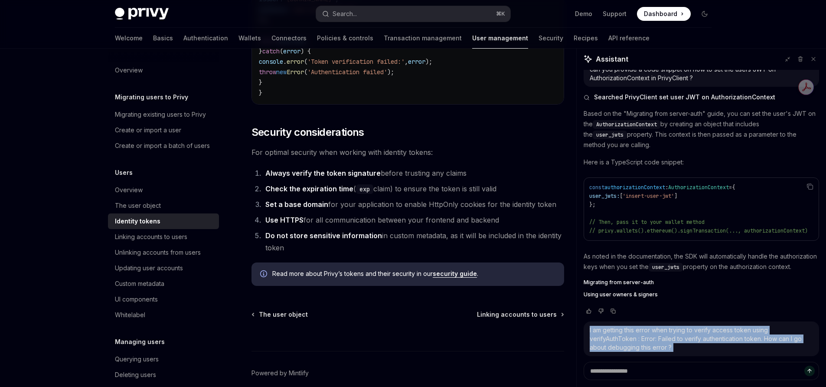 The height and width of the screenshot is (387, 826). Describe the element at coordinates (142, 14) in the screenshot. I see `img: dark logo` at that location.